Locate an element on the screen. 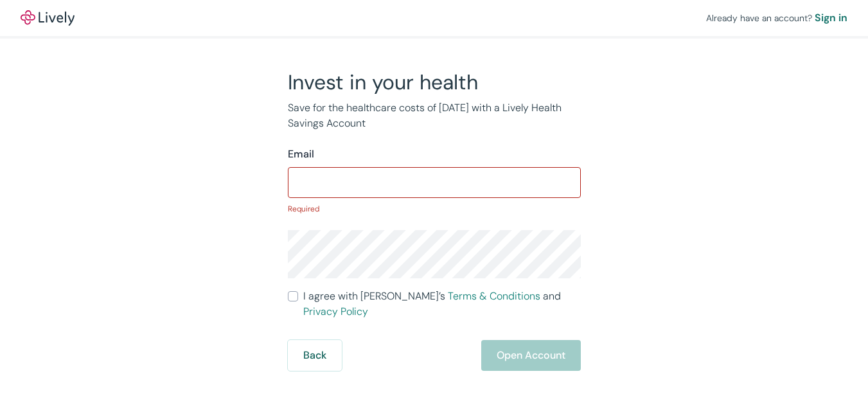  a: Terms & Conditions is located at coordinates (494, 295).